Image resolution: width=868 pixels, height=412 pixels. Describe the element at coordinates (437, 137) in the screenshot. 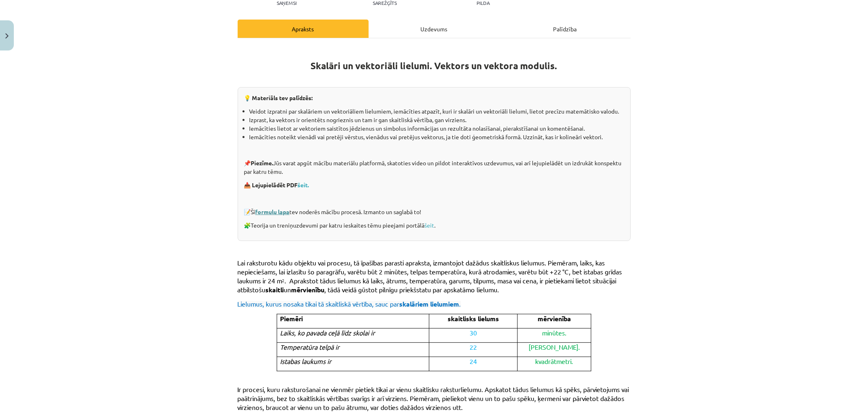

I see `li: Iemācīties noteikt vienādi vai pretēji vērstus, vienādus vai pretējus vektorus, ja tie doti ģeome...` at that location.